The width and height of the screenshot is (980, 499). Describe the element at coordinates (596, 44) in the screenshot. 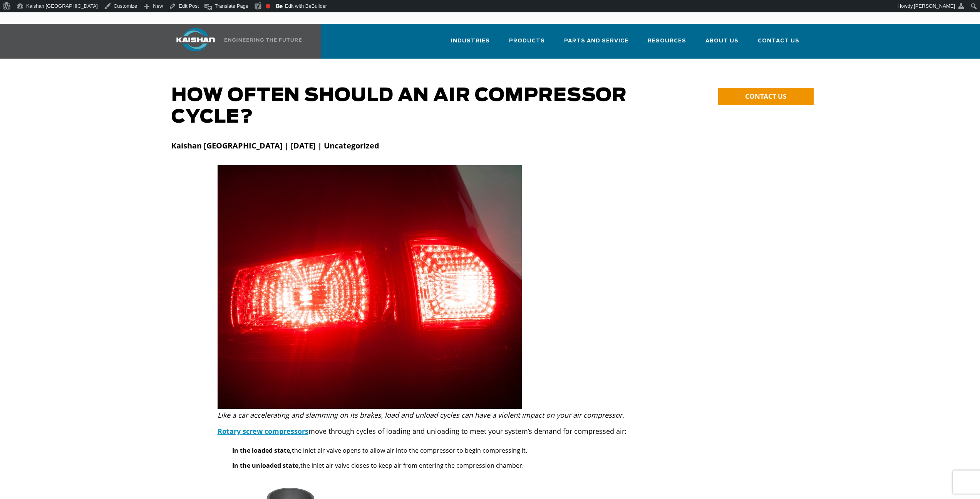

I see `a: Parts and Service` at that location.